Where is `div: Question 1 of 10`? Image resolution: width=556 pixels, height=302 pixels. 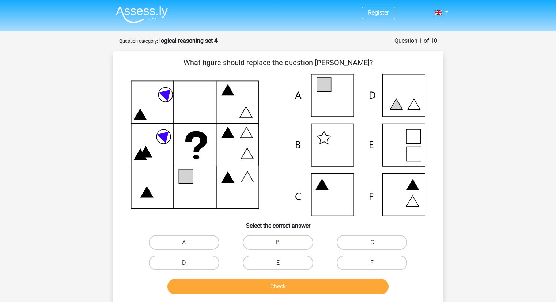 div: Question 1 of 10 is located at coordinates (416, 41).